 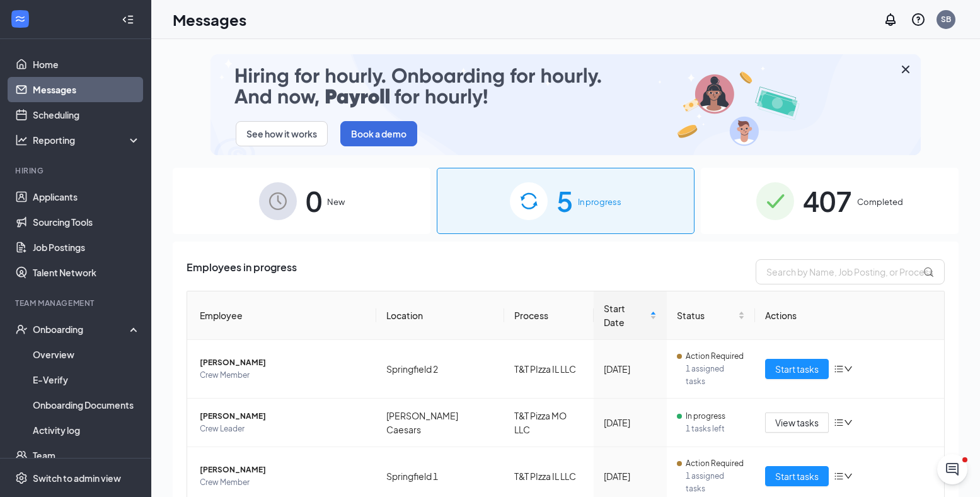 I want to click on a: Job Postings, so click(x=86, y=247).